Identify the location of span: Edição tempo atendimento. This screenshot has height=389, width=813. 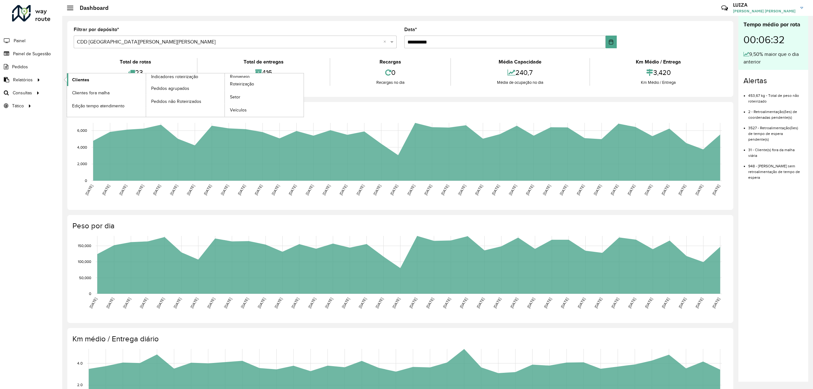
(98, 106).